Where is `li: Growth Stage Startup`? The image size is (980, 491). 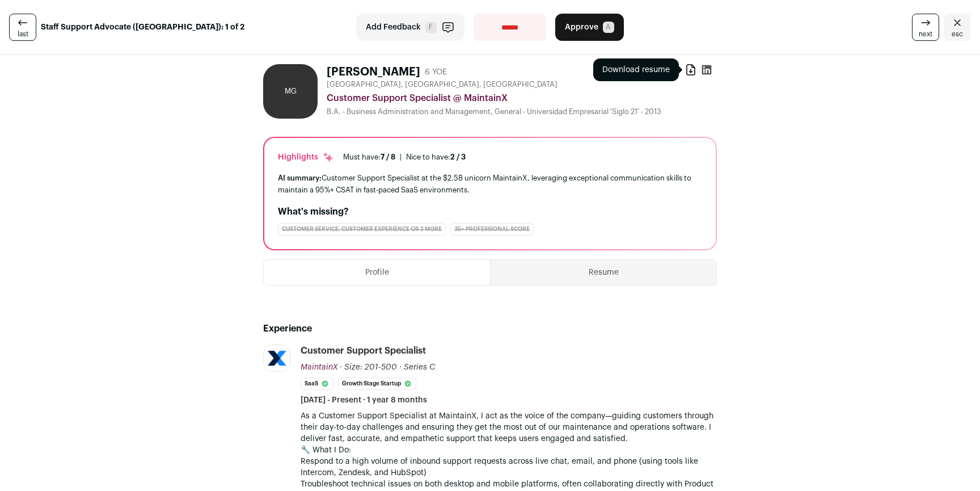
li: Growth Stage Startup is located at coordinates (377, 384).